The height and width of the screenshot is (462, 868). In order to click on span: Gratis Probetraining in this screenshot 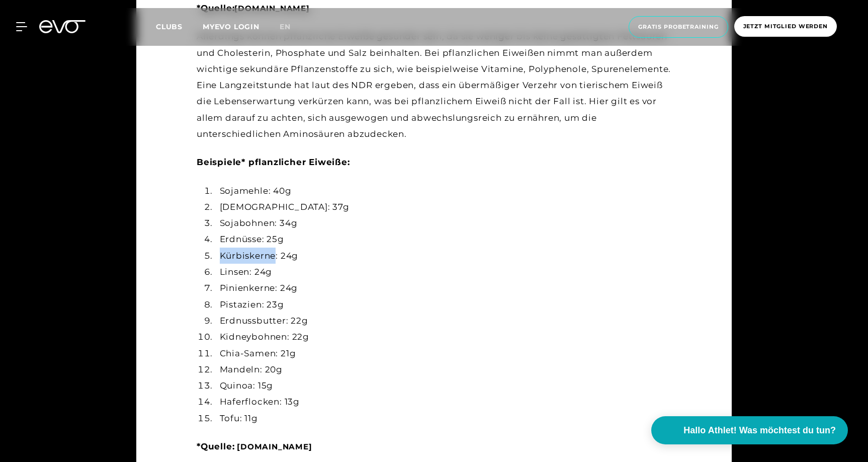, I will do `click(678, 27)`.